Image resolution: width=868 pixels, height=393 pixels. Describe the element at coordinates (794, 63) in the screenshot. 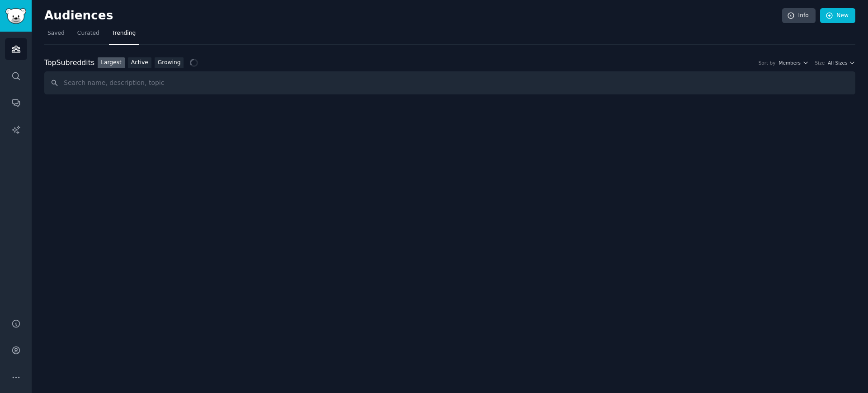

I see `button: Members` at that location.